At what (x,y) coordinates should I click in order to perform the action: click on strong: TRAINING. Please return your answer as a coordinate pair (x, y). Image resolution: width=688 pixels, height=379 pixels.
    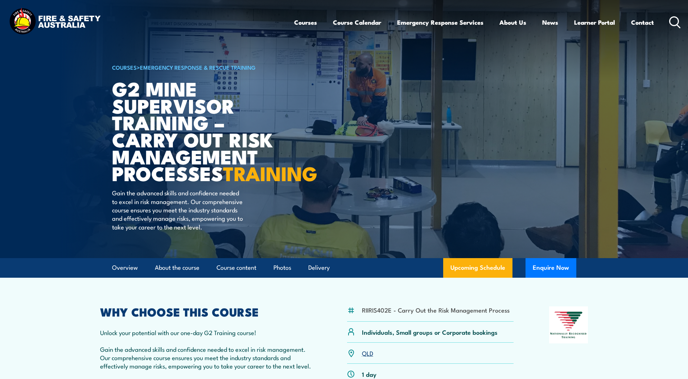
    Looking at the image, I should click on (270, 172).